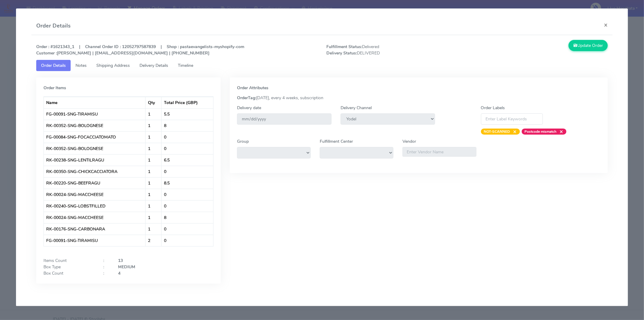 Image resolution: width=644 pixels, height=320 pixels. What do you see at coordinates (439, 152) in the screenshot?
I see `input: Enter Vendor Name` at bounding box center [439, 152].